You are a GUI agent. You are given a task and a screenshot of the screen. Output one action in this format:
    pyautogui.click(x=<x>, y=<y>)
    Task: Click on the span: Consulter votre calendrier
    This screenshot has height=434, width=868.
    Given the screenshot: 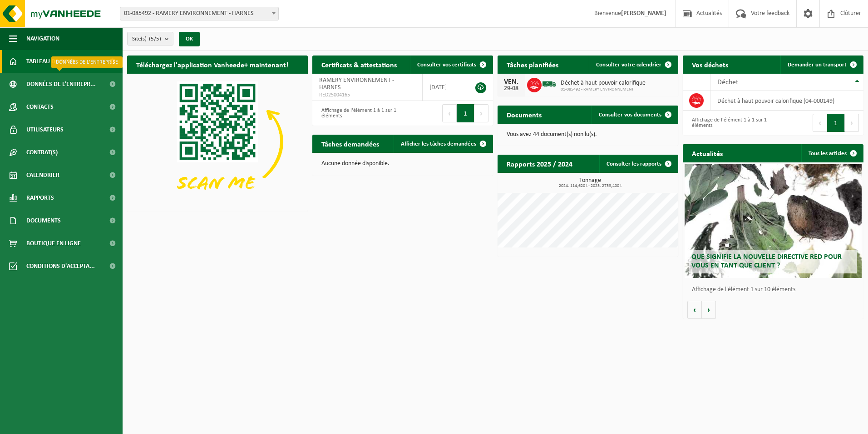 What is the action you would take?
    pyautogui.click(x=629, y=65)
    